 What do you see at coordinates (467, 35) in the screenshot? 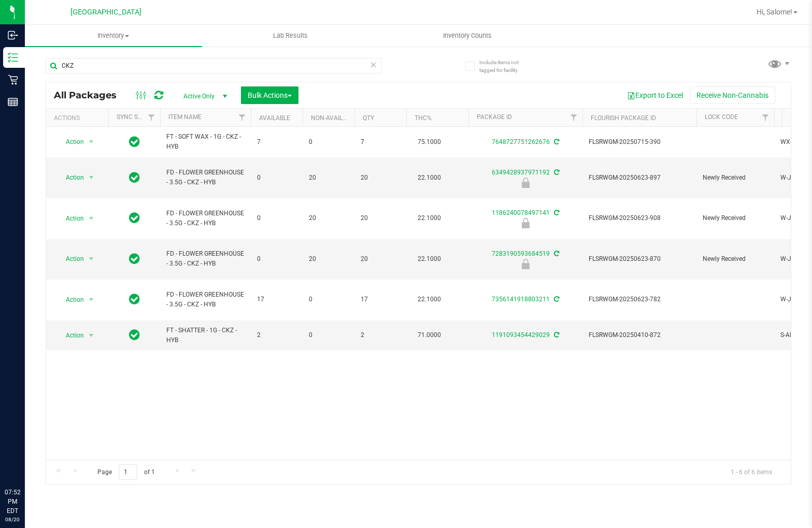
I see `span: Inventory Counts` at bounding box center [467, 35].